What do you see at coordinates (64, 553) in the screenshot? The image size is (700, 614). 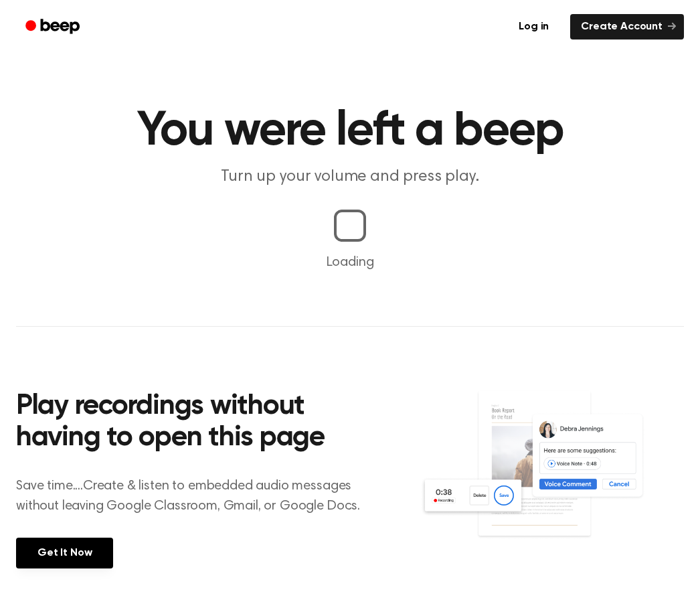 I see `a: Get It Now` at bounding box center [64, 553].